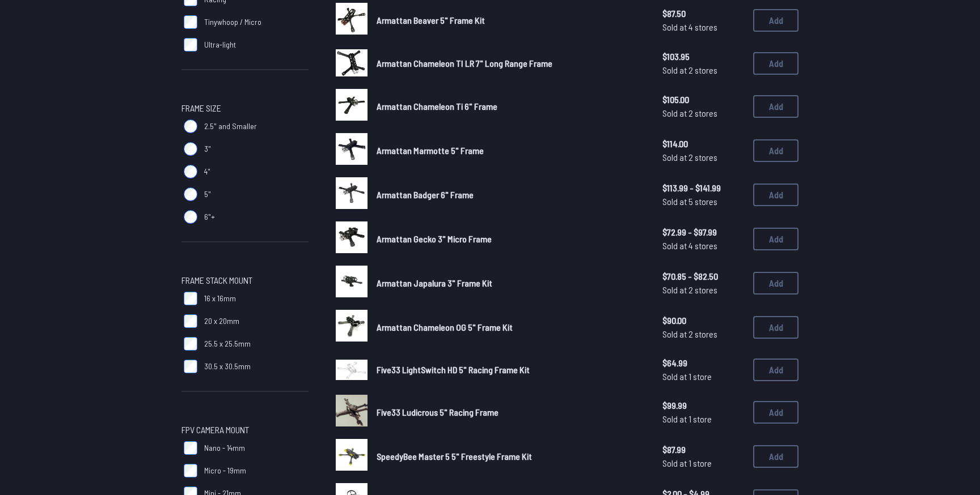  Describe the element at coordinates (455, 456) in the screenshot. I see `span: SpeedyBee Master 5 5" Freestyle Frame Kit` at that location.